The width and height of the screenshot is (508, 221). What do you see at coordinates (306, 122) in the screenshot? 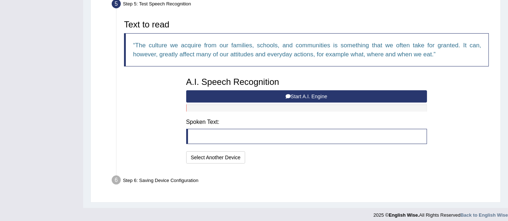
I see `h4: Spoken Text:` at bounding box center [306, 122].